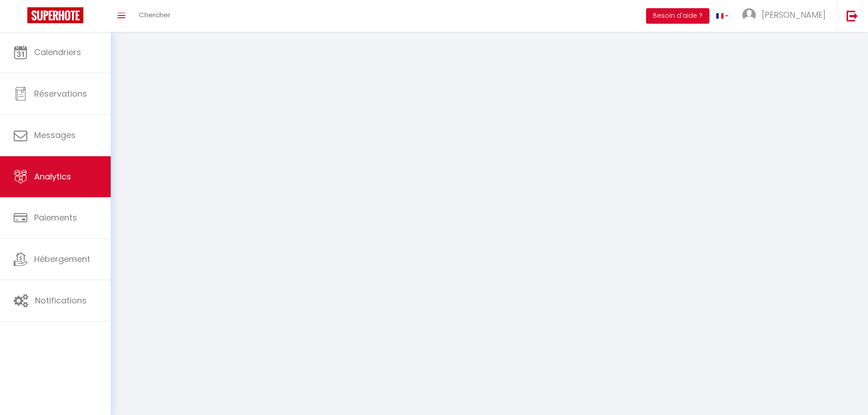  What do you see at coordinates (155, 15) in the screenshot?
I see `span: Chercher` at bounding box center [155, 15].